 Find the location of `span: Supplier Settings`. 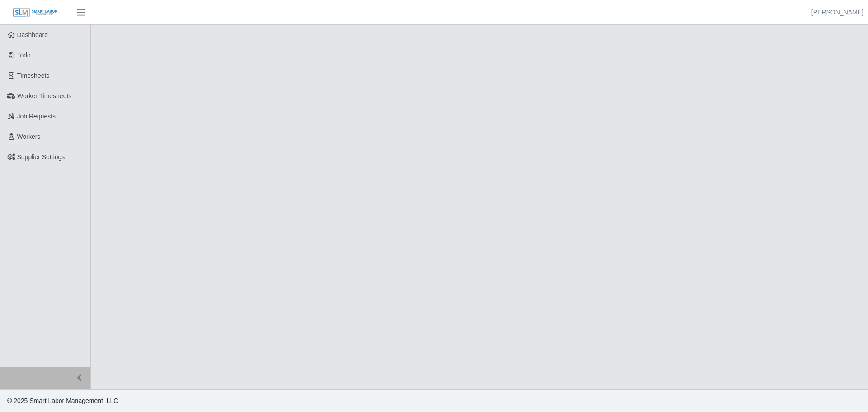

span: Supplier Settings is located at coordinates (41, 157).